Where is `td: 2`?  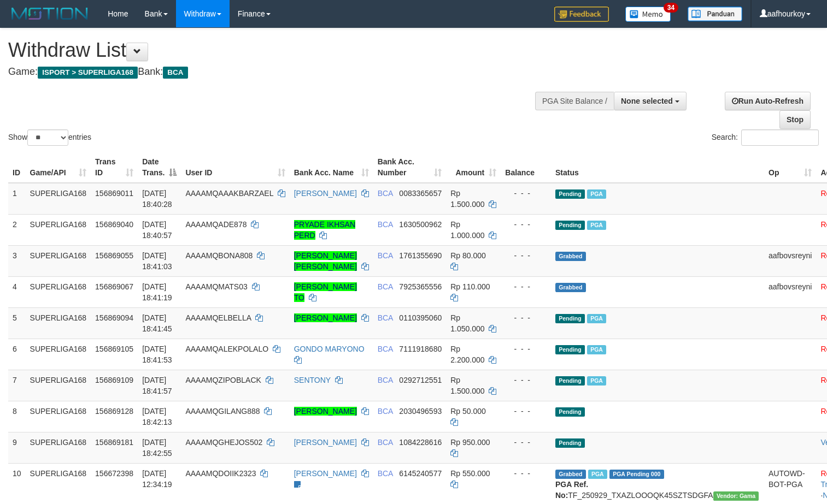 td: 2 is located at coordinates (17, 229).